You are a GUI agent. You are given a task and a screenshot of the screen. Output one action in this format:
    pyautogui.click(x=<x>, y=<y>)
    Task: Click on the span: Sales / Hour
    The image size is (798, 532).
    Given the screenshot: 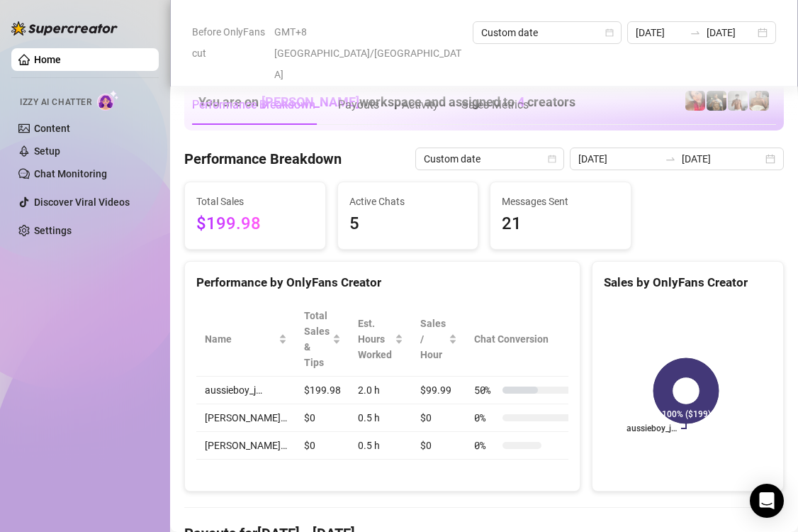 What is the action you would take?
    pyautogui.click(x=433, y=339)
    